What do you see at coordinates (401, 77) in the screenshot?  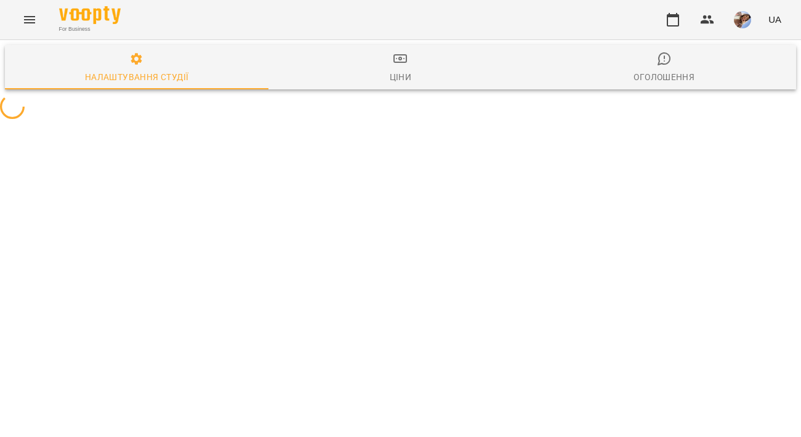 I see `div: Ціни` at bounding box center [401, 77].